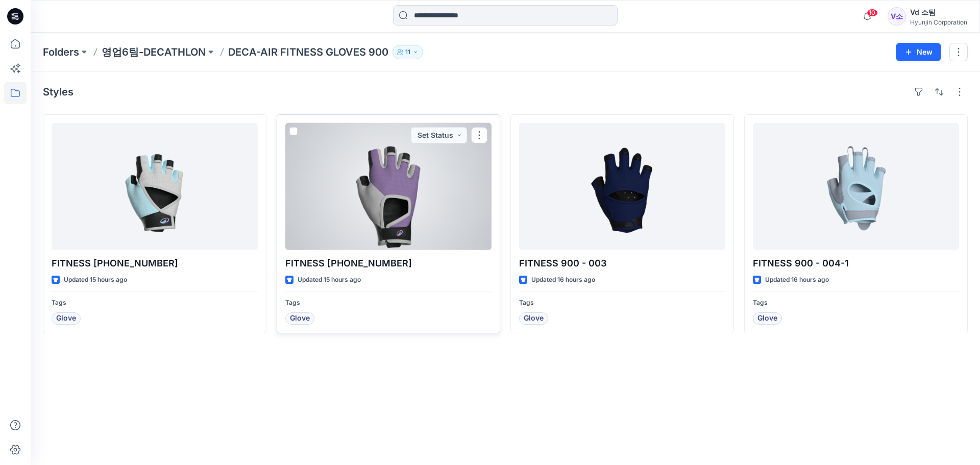 The height and width of the screenshot is (465, 980). I want to click on div: V소, so click(897, 17).